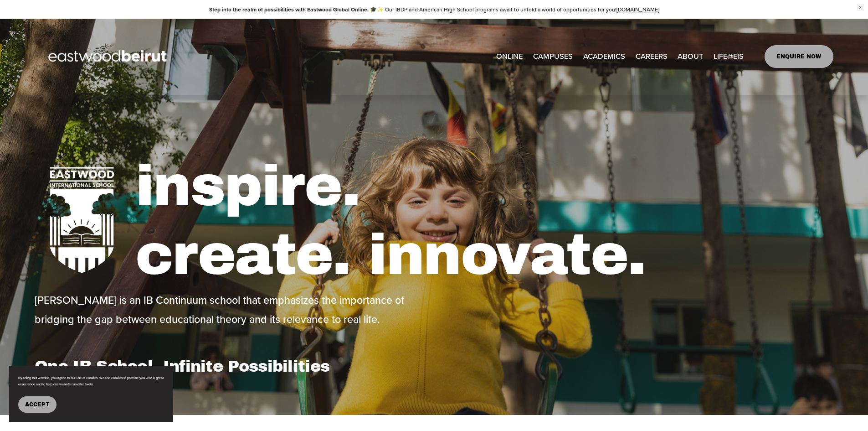  Describe the element at coordinates (37, 404) in the screenshot. I see `span: Accept` at that location.